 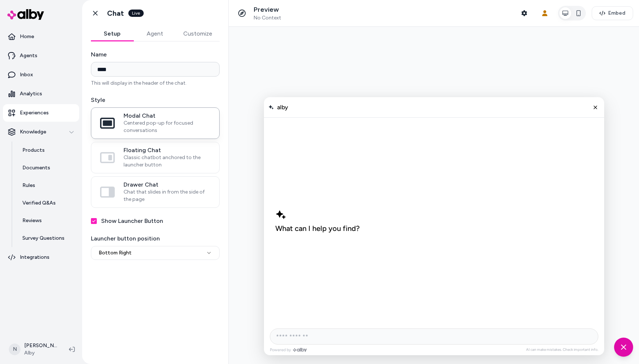 I want to click on a: Experiences, so click(x=41, y=113).